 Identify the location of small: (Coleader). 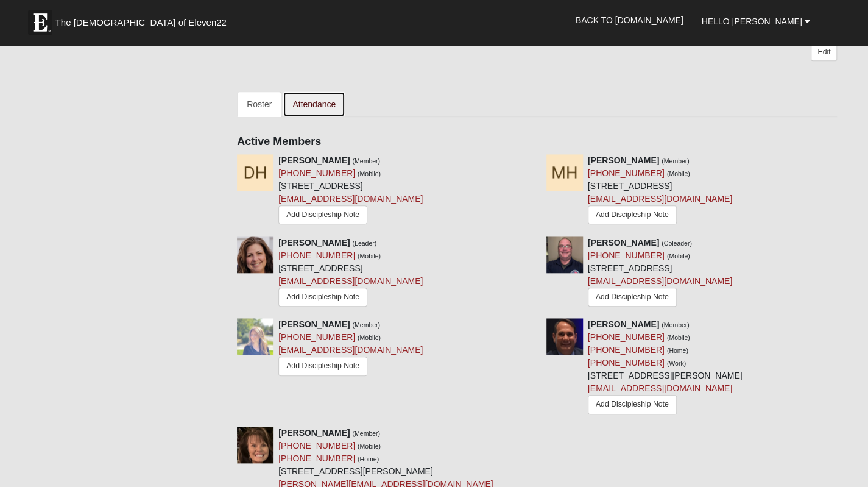
(677, 244).